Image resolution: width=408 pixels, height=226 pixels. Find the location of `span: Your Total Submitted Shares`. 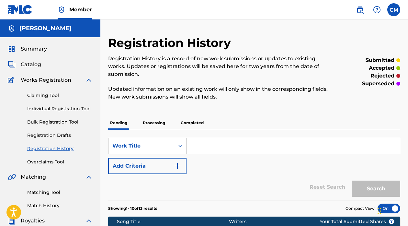

span: Your Total Submitted Shares is located at coordinates (357, 221).